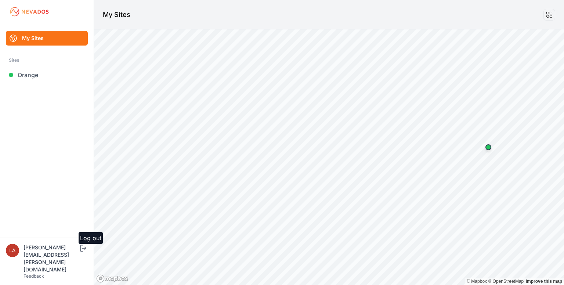 The image size is (564, 285). What do you see at coordinates (329, 157) in the screenshot?
I see `canvas: Map` at bounding box center [329, 157].